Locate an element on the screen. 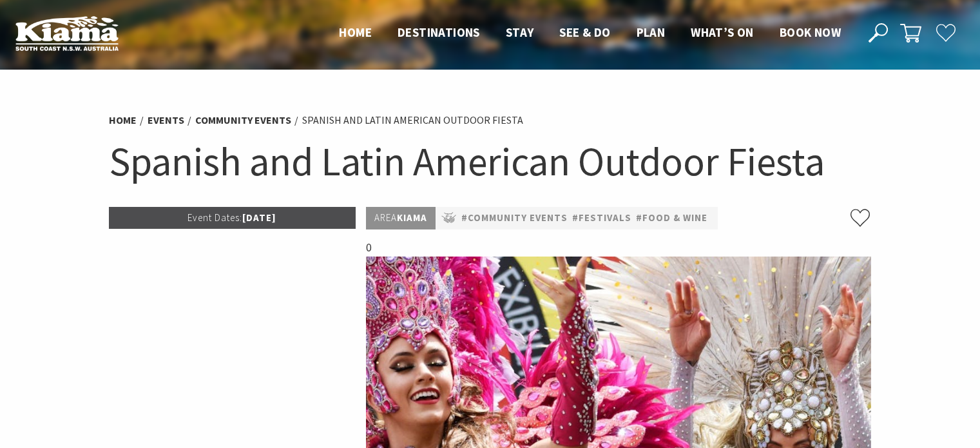  a: Book now is located at coordinates (810, 33).